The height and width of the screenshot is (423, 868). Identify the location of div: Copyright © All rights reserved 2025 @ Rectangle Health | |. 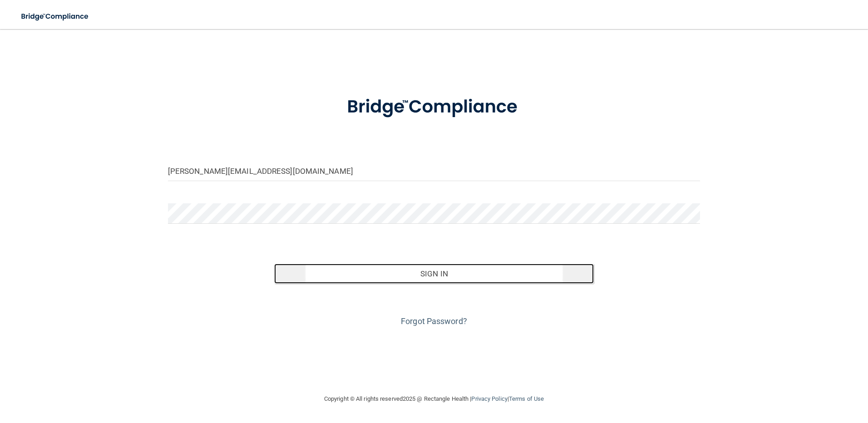
(434, 399).